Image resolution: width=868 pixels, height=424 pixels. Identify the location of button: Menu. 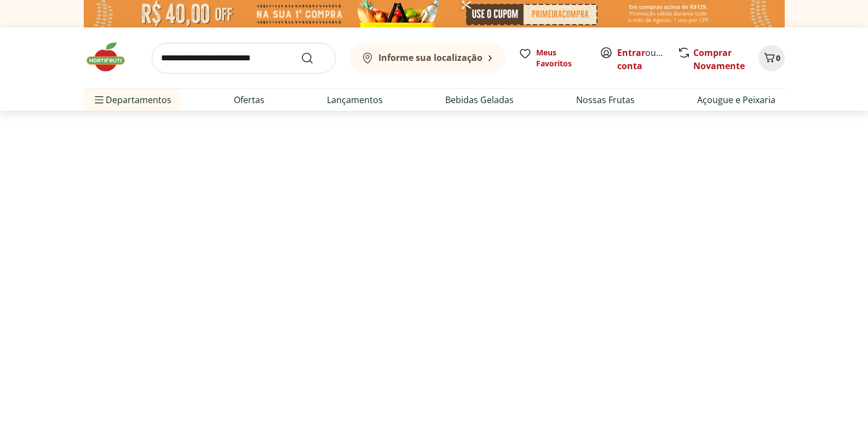
(99, 99).